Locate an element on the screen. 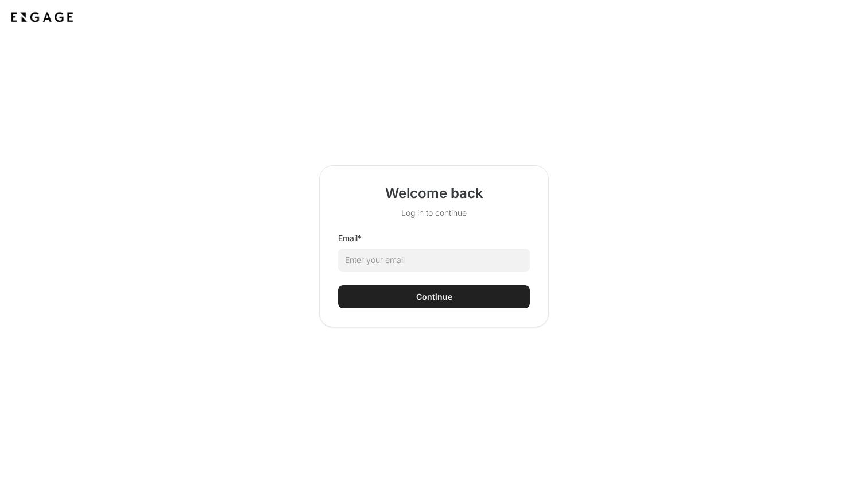 This screenshot has width=868, height=492. span: required is located at coordinates (359, 238).